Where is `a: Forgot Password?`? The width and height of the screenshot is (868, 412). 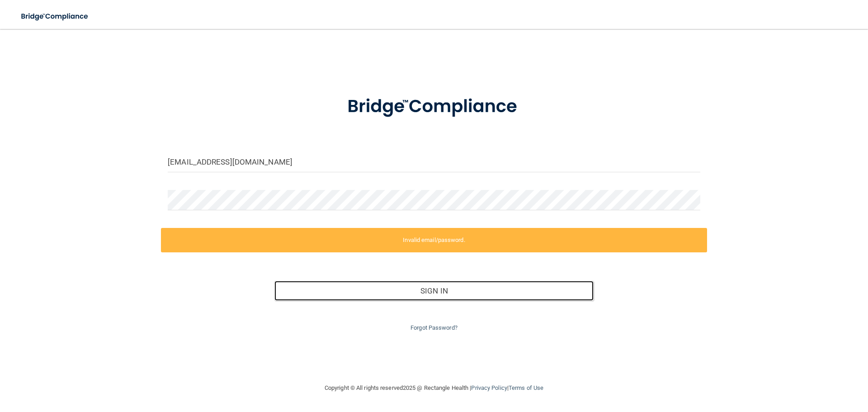 a: Forgot Password? is located at coordinates (434, 327).